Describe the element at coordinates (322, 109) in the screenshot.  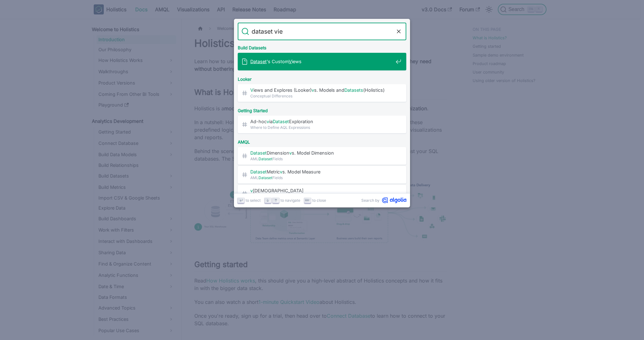
I see `div: Getting Started` at that location.